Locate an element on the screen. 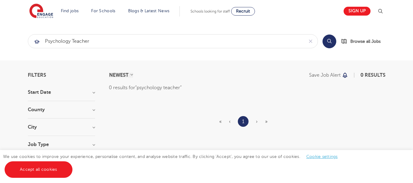  a: Browse all Jobs is located at coordinates (363, 41).